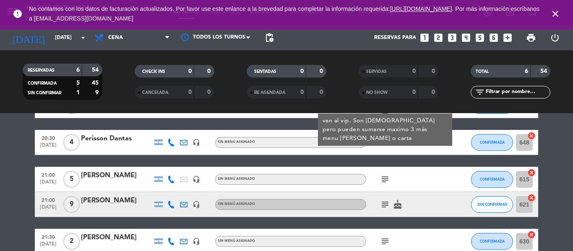 The width and height of the screenshot is (573, 251). I want to click on i: filter_list, so click(480, 92).